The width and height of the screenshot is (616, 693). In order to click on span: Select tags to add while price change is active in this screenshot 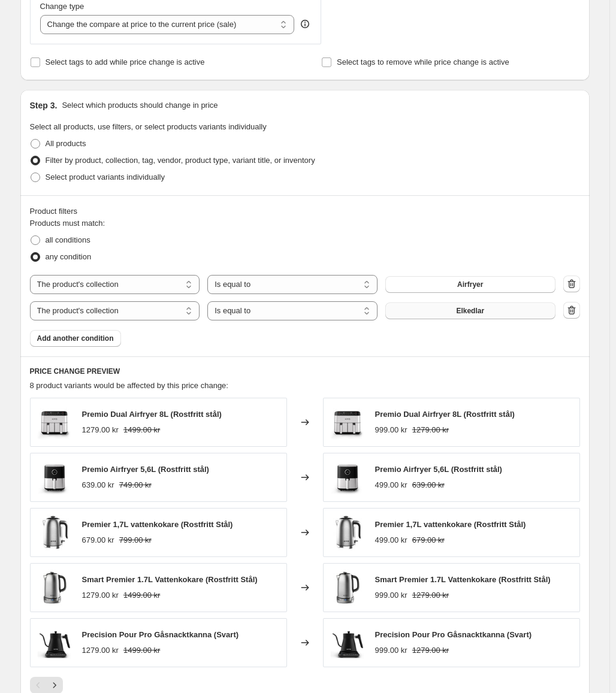, I will do `click(125, 62)`.